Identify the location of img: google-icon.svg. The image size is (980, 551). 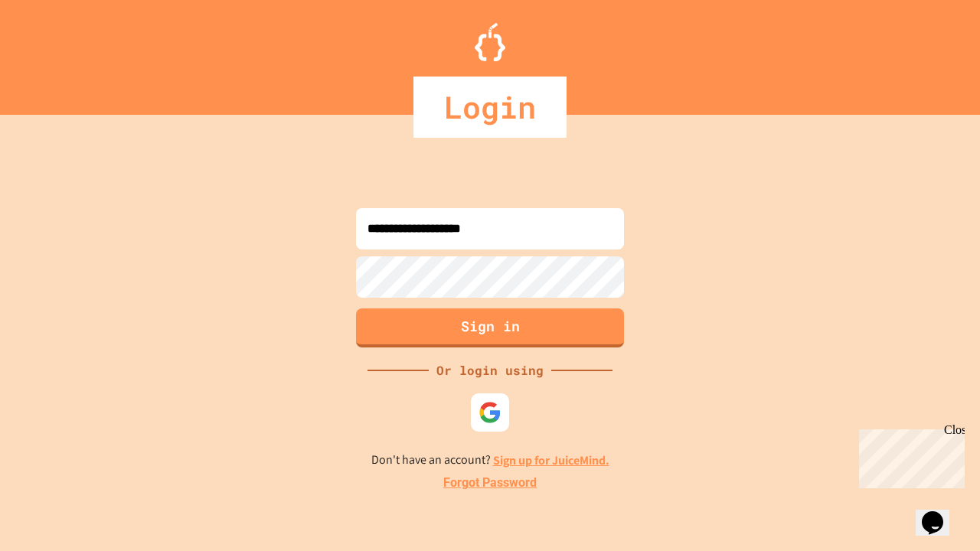
(490, 413).